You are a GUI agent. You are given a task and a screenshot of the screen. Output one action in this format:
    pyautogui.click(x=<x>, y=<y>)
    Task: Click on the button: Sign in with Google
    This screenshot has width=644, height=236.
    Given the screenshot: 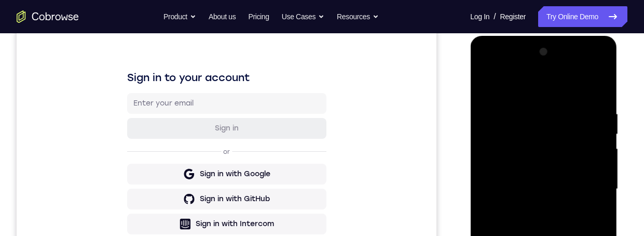 What is the action you would take?
    pyautogui.click(x=210, y=175)
    